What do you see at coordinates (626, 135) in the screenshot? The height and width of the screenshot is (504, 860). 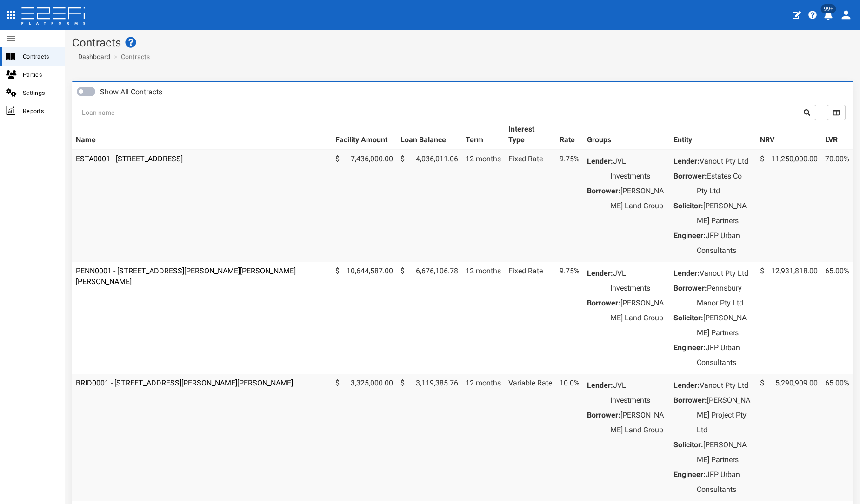 I see `th: Groups` at bounding box center [626, 135].